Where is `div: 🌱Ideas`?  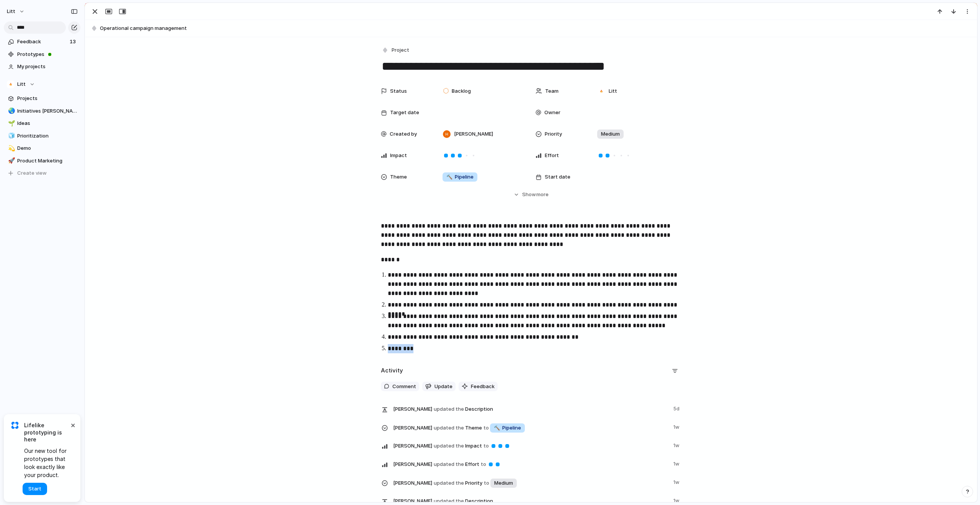 div: 🌱Ideas is located at coordinates (42, 123).